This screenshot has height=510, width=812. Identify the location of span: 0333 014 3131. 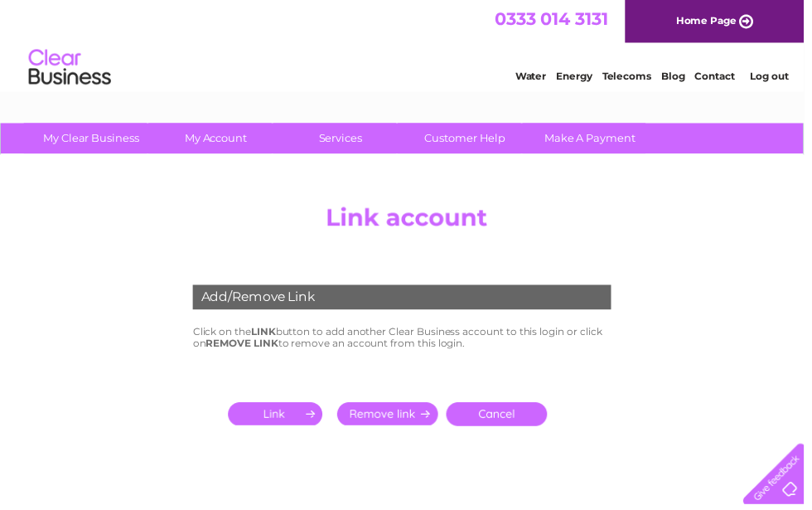
(557, 18).